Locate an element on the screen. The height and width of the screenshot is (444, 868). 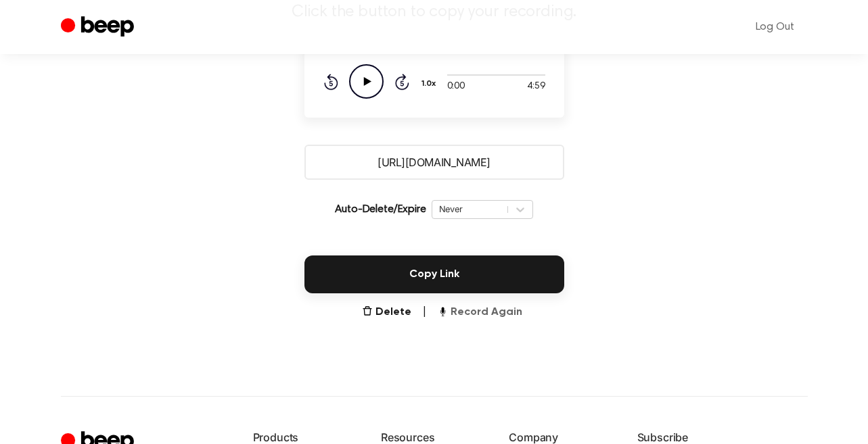
button: 1.0x is located at coordinates (431, 84).